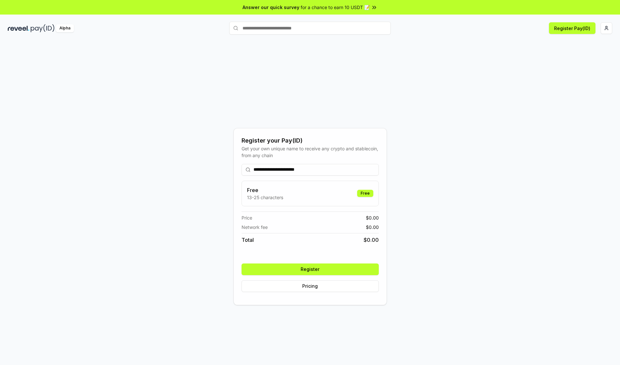 The height and width of the screenshot is (365, 620). Describe the element at coordinates (271, 7) in the screenshot. I see `span: Answer our quick survey` at that location.